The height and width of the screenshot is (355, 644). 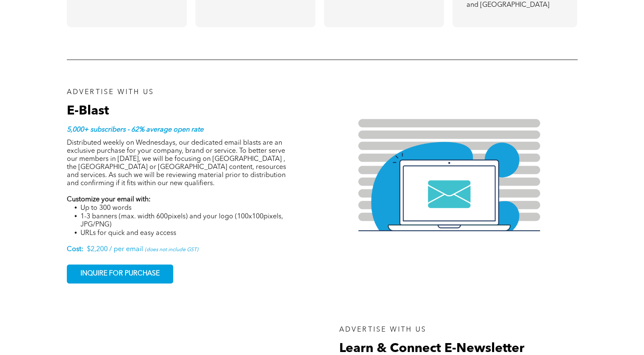 What do you see at coordinates (128, 233) in the screenshot?
I see `span: URLs for quick and easy access` at bounding box center [128, 233].